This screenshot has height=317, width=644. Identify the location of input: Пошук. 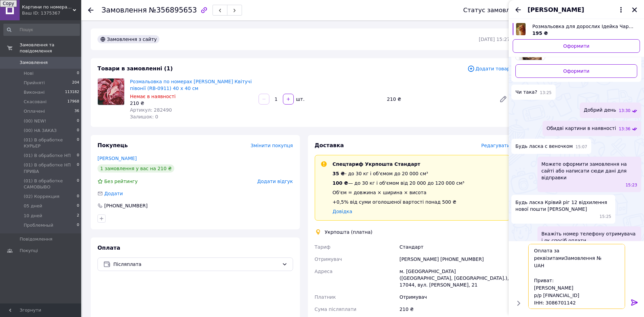
(42, 30).